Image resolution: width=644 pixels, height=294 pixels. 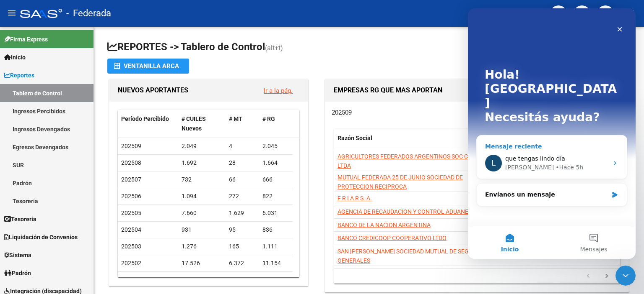 I want to click on button: Ir a la pág., so click(x=278, y=90).